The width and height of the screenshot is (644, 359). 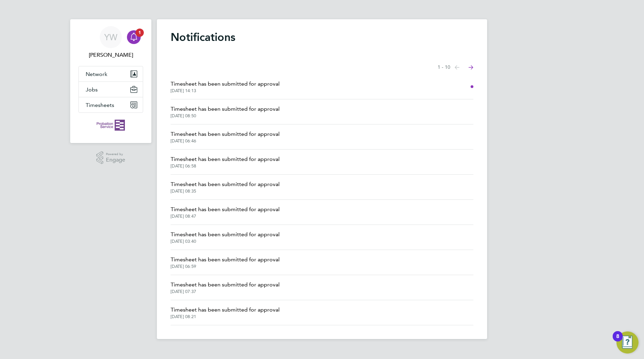 I want to click on span: Engage, so click(x=116, y=160).